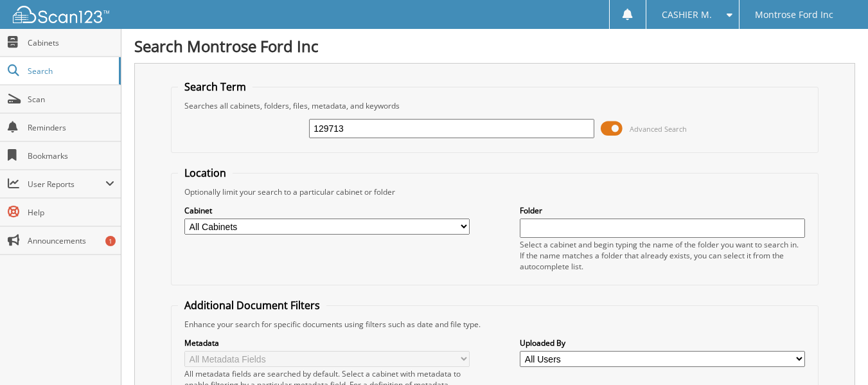 This screenshot has width=868, height=385. What do you see at coordinates (794, 15) in the screenshot?
I see `span: Montrose Ford Inc` at bounding box center [794, 15].